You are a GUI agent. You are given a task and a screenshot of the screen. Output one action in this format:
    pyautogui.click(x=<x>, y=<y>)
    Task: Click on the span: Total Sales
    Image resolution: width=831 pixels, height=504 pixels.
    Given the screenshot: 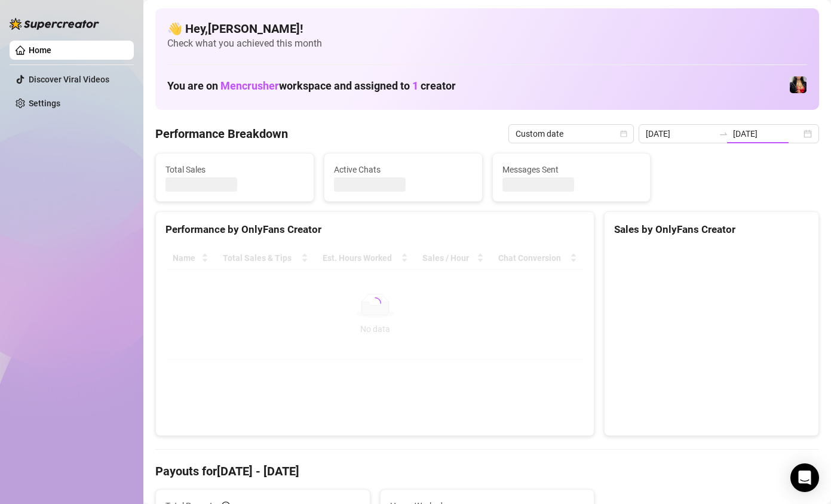 What is the action you would take?
    pyautogui.click(x=235, y=170)
    